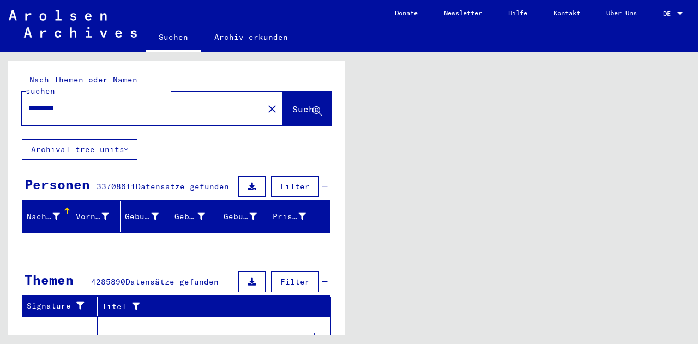  Describe the element at coordinates (251, 37) in the screenshot. I see `a: Archiv erkunden` at that location.